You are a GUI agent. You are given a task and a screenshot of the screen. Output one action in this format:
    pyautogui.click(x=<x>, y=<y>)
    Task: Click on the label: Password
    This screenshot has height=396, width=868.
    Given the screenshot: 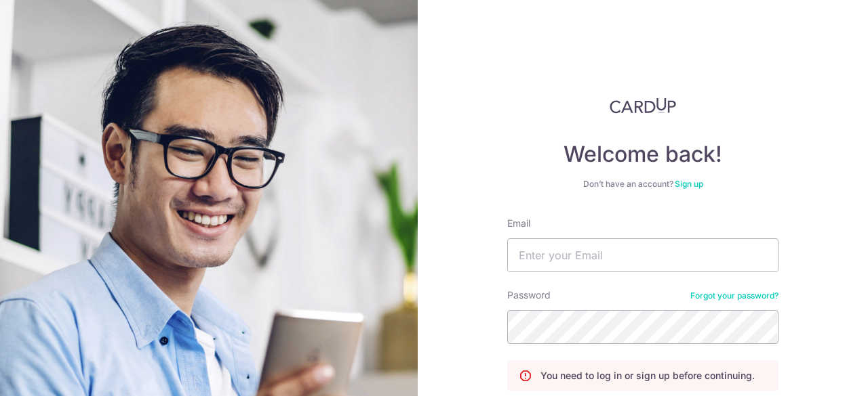 What is the action you would take?
    pyautogui.click(x=529, y=295)
    